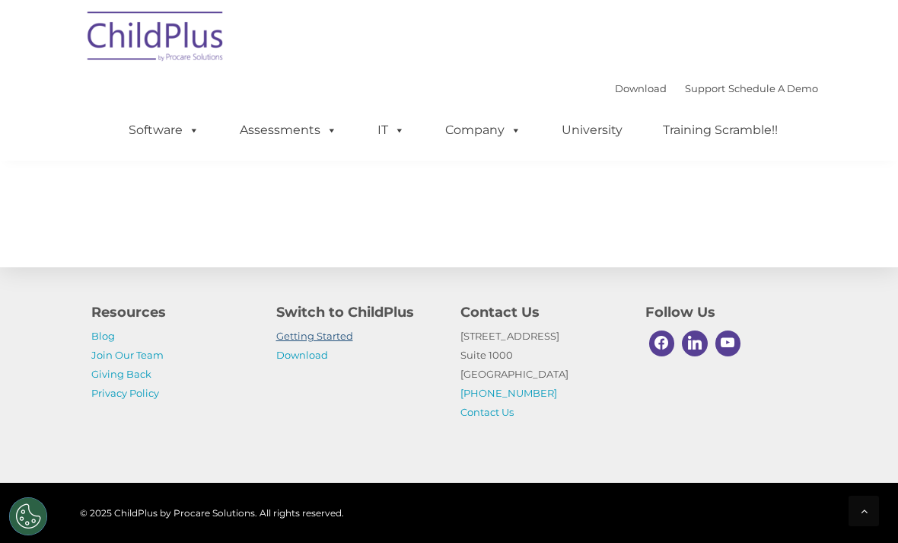  What do you see at coordinates (121, 374) in the screenshot?
I see `a: Giving Back` at bounding box center [121, 374].